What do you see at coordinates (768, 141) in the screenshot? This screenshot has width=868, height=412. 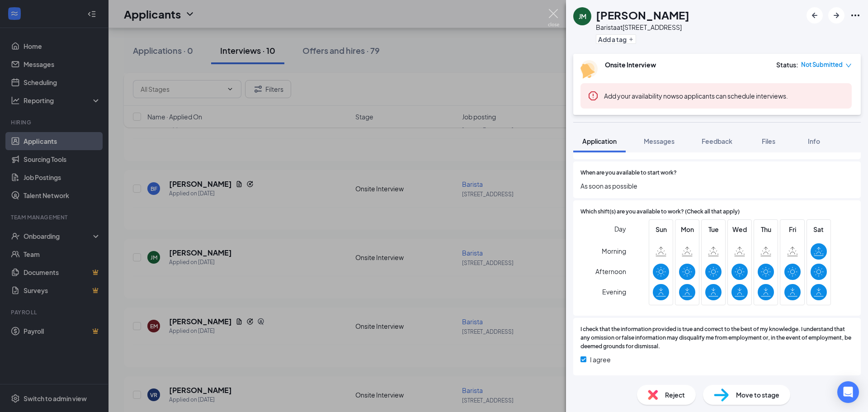 I see `span: Files` at bounding box center [768, 141].